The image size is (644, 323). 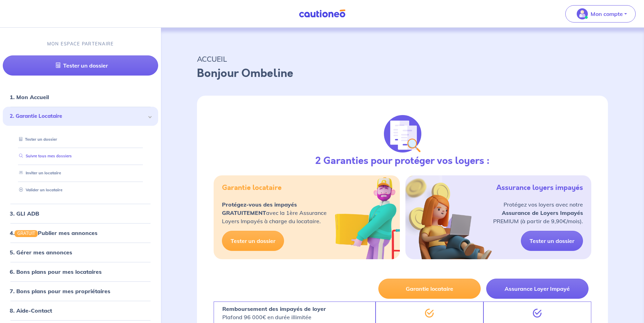 I want to click on p: Bonjour Ombeline, so click(x=402, y=73).